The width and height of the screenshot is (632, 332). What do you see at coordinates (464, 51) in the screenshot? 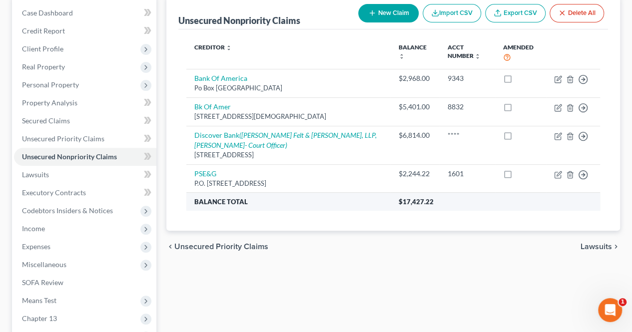
I see `a: Acct Number unfold_more` at bounding box center [464, 51].